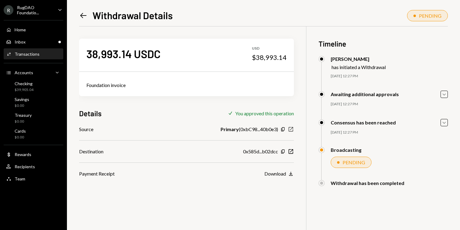  I want to click on div: Team, so click(20, 178).